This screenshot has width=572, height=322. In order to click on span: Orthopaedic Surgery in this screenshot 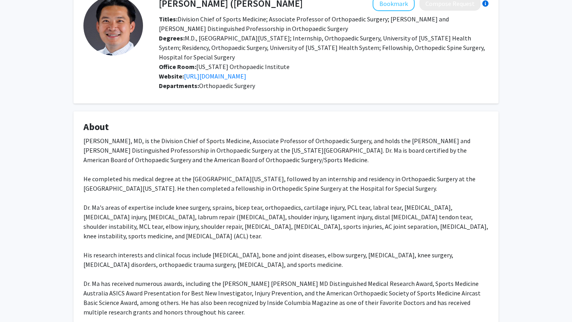, I will do `click(227, 86)`.